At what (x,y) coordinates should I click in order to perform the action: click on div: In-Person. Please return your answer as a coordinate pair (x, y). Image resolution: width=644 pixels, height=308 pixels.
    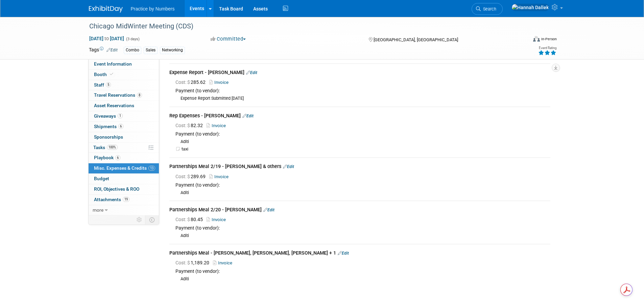
    Looking at the image, I should click on (549, 39).